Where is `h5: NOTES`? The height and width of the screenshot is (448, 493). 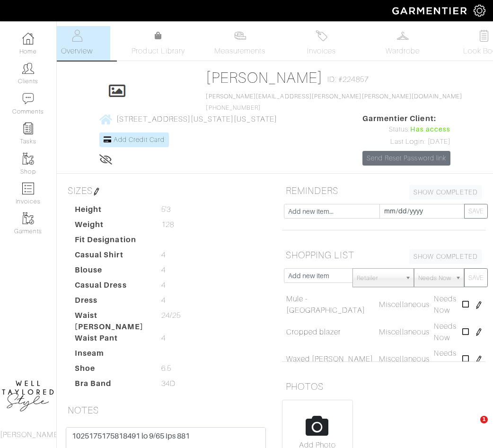 h5: NOTES is located at coordinates (166, 410).